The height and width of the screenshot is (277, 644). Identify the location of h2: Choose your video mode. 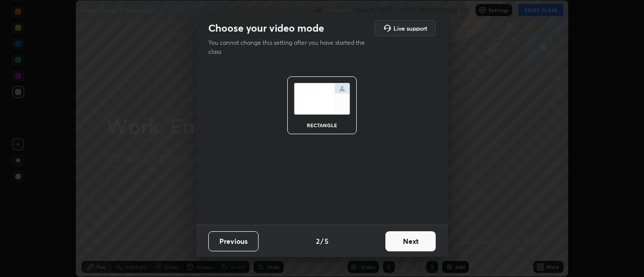
(266, 28).